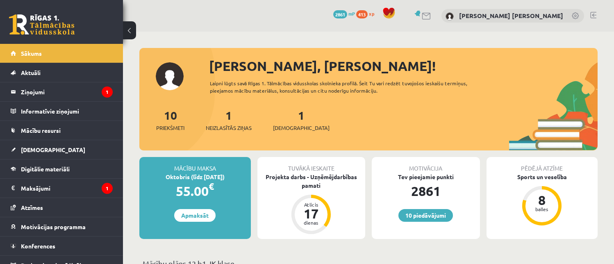 Image resolution: width=614 pixels, height=264 pixels. I want to click on div: Tev pieejamie punkti, so click(426, 177).